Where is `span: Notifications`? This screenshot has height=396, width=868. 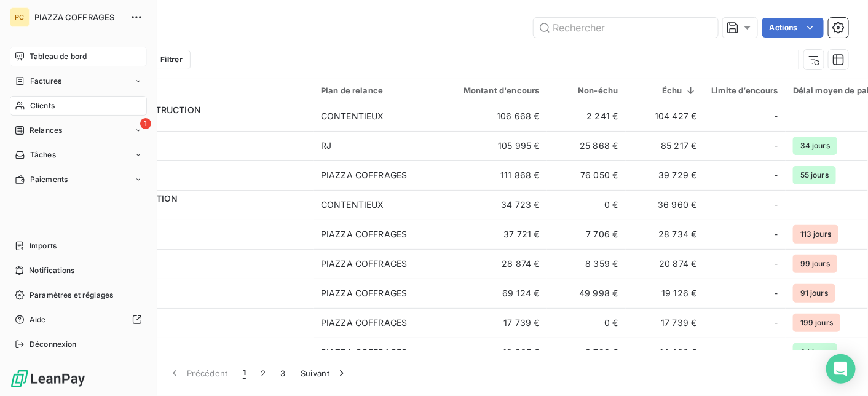
span: Notifications is located at coordinates (51, 270).